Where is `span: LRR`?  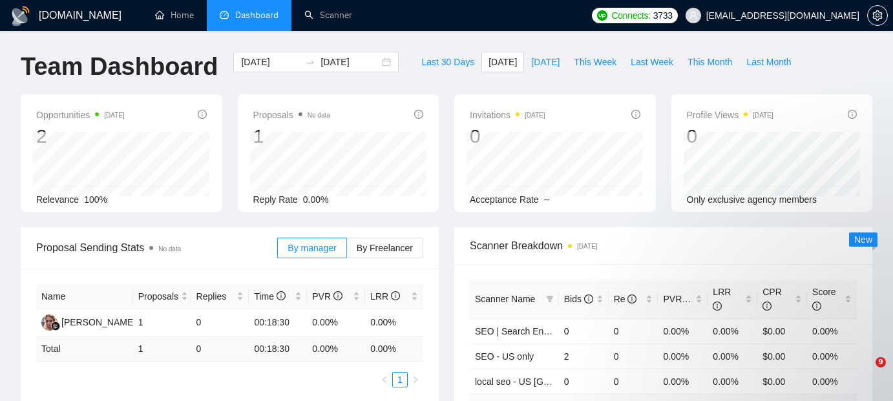 span: LRR is located at coordinates (385, 297).